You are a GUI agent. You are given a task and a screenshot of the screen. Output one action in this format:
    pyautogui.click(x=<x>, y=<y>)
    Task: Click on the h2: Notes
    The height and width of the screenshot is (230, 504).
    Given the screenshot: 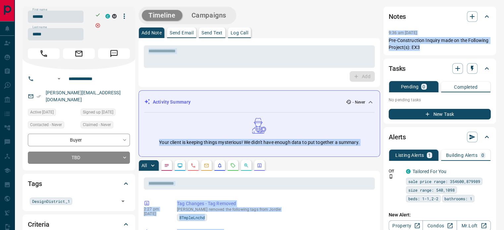 What is the action you would take?
    pyautogui.click(x=397, y=17)
    